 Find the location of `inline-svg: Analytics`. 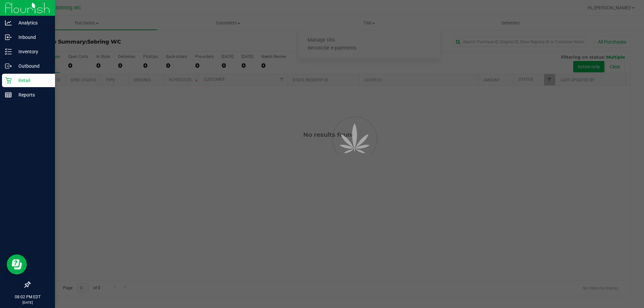

inline-svg: Analytics is located at coordinates (8, 23).